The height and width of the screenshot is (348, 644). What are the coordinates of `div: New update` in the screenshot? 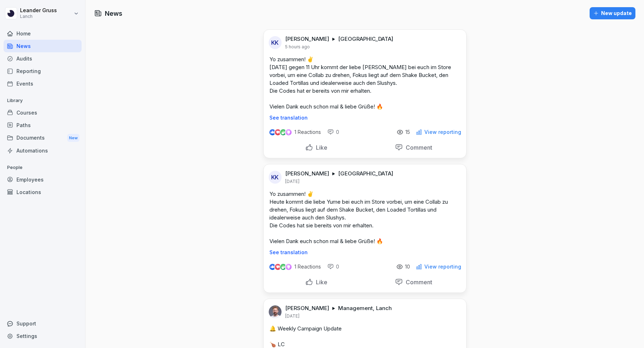 It's located at (613, 13).